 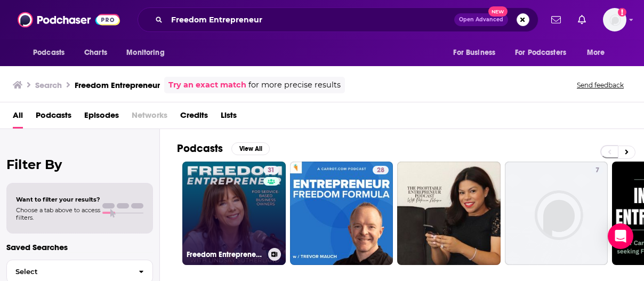 What do you see at coordinates (481, 20) in the screenshot?
I see `span: Open Advanced` at bounding box center [481, 20].